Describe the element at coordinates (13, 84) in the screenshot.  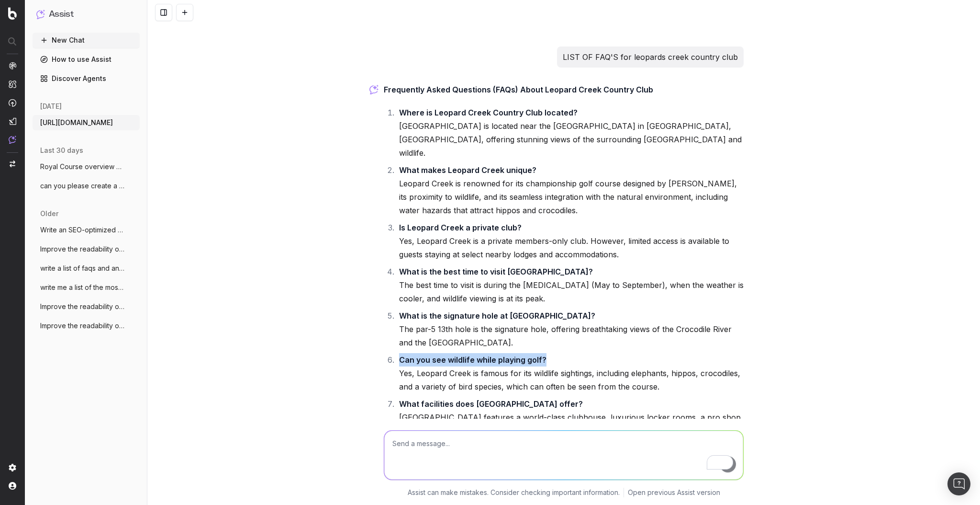
I see `img: Intelligence` at that location.